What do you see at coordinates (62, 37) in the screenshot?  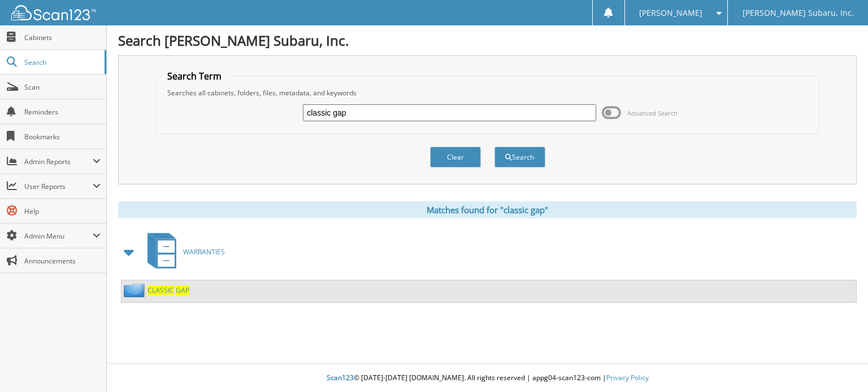 I see `span: Cabinets` at bounding box center [62, 37].